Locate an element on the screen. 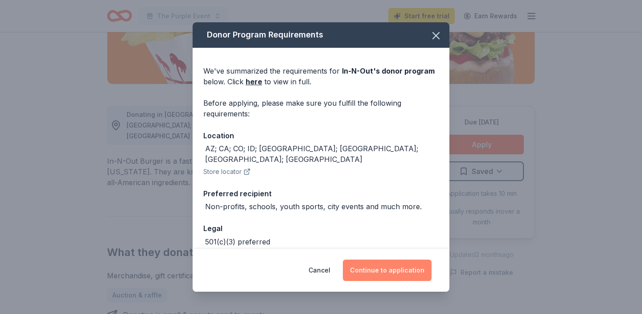 The height and width of the screenshot is (314, 642). button: Cancel is located at coordinates (319, 270).